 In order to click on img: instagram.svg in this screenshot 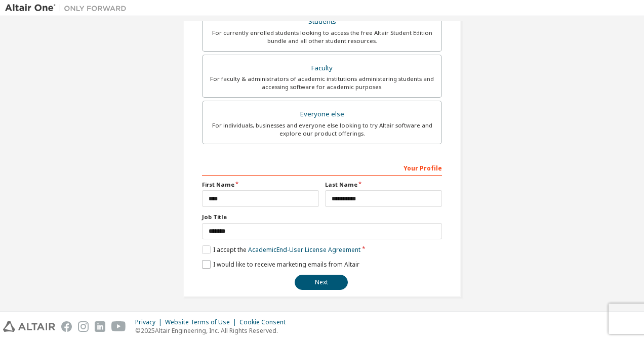, I will do `click(83, 327)`.